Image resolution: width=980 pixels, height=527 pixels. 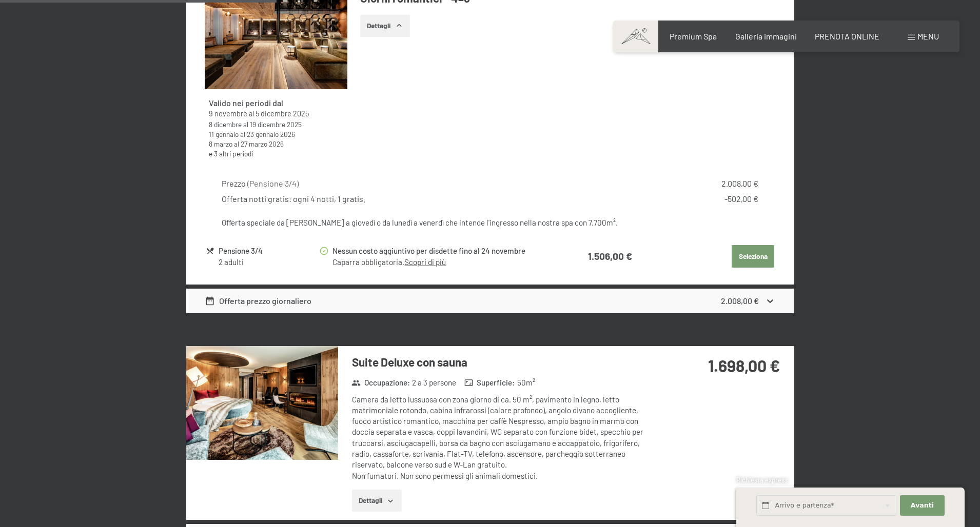 I want to click on a: Galleria immagini, so click(x=766, y=36).